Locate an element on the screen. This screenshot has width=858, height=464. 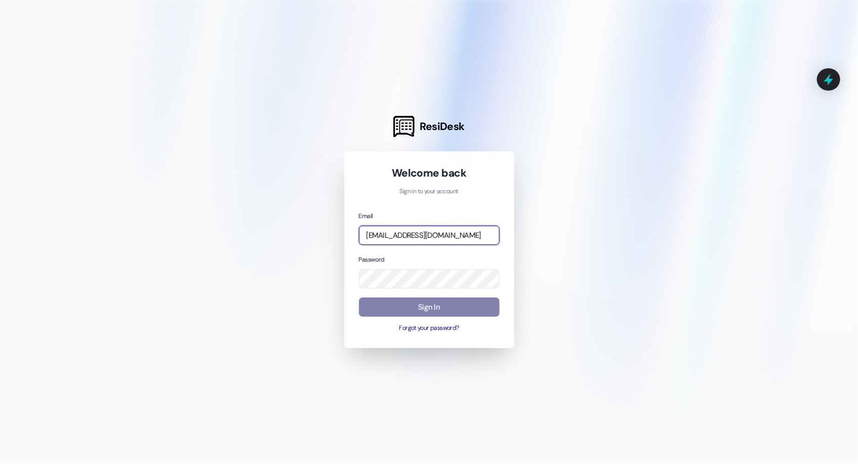
label: Password is located at coordinates (372, 260).